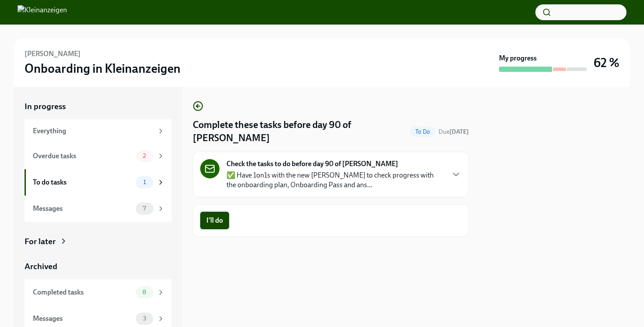  I want to click on h3: Onboarding in Kleinanzeigen, so click(103, 69).